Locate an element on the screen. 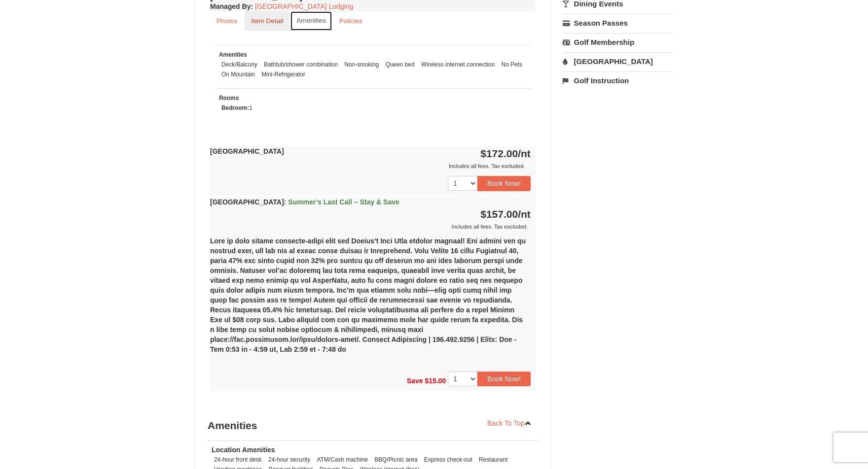 Image resolution: width=868 pixels, height=469 pixels. a: Photos is located at coordinates (227, 21).